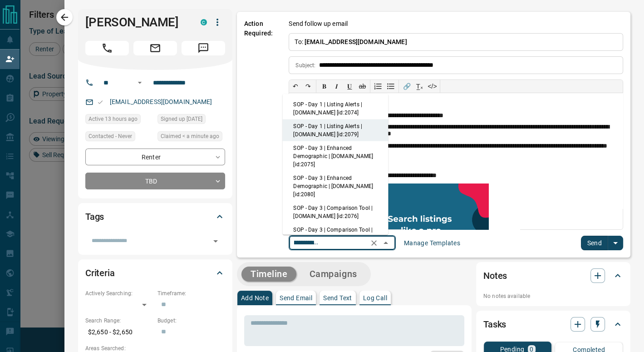 This screenshot has height=352, width=644. What do you see at coordinates (191, 138) in the screenshot?
I see `div: Sun Oct 12 2025` at bounding box center [191, 138].